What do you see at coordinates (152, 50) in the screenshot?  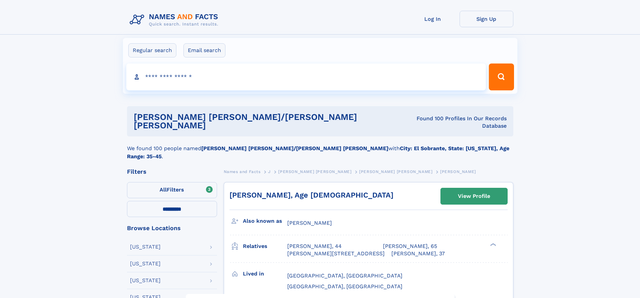 I see `label: Regular search` at bounding box center [152, 50].